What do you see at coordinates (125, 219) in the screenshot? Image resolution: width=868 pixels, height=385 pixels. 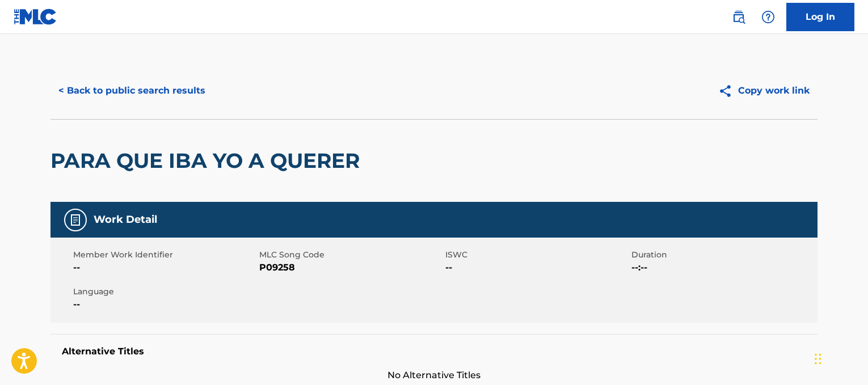 I see `h5: Work Detail` at bounding box center [125, 219].